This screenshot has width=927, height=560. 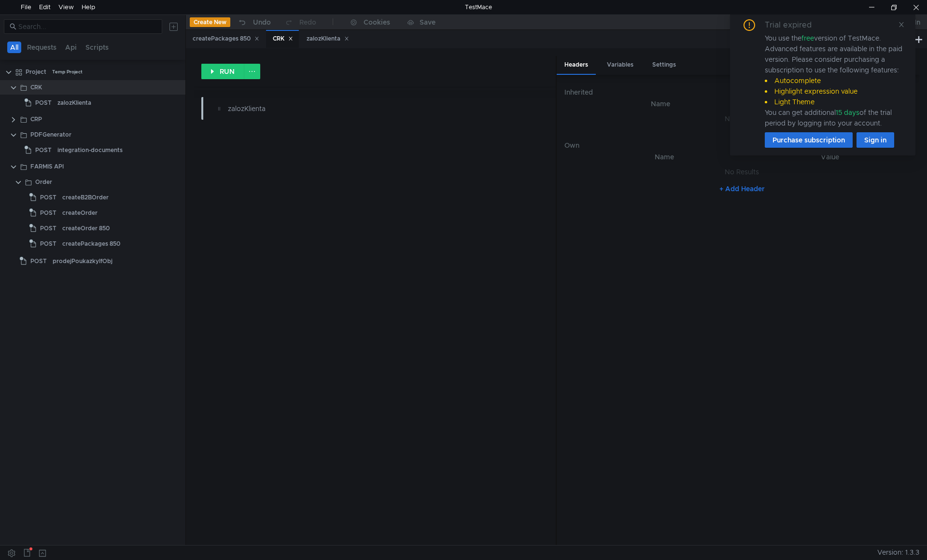 I want to click on span: free, so click(x=808, y=38).